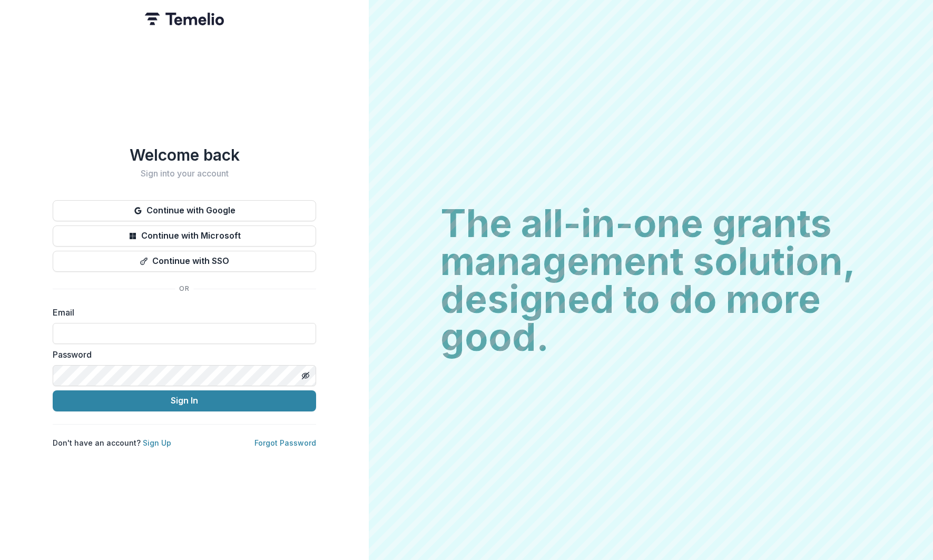 The image size is (933, 560). Describe the element at coordinates (181, 312) in the screenshot. I see `label: Email` at that location.